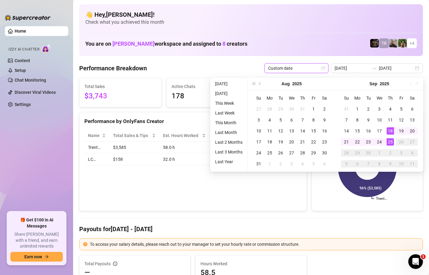 The height and width of the screenshot is (275, 429). What do you see at coordinates (281, 98) in the screenshot?
I see `th: Tu` at bounding box center [281, 98].